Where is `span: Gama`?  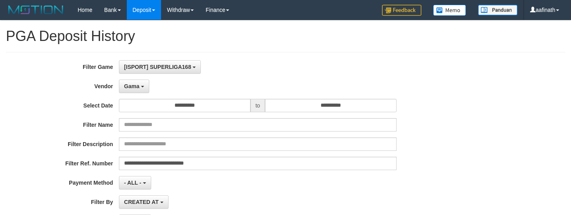 span: Gama is located at coordinates (132, 86).